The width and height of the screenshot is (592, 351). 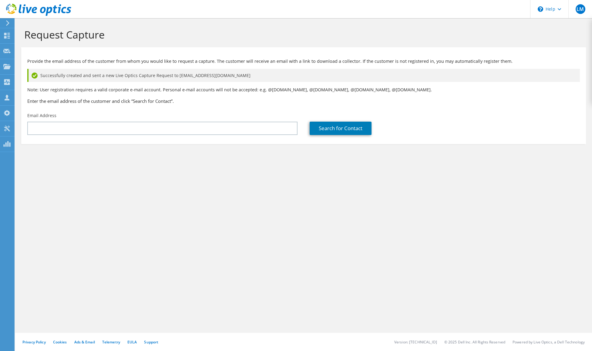 I want to click on a: EULA, so click(x=132, y=342).